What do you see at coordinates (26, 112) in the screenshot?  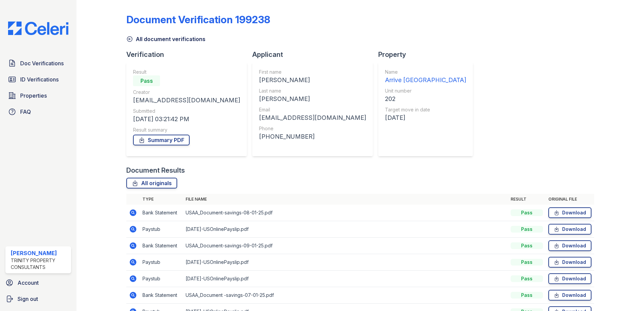 I see `span: FAQ` at bounding box center [26, 112].